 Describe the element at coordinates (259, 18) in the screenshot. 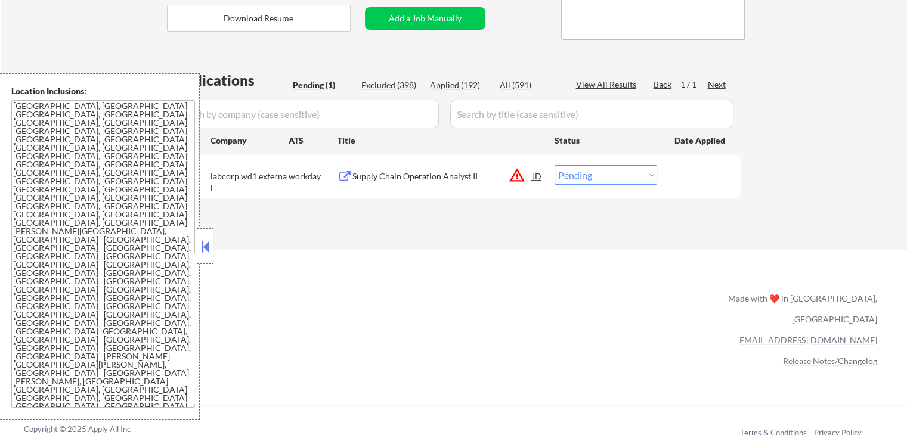

I see `button: Download Resume` at that location.